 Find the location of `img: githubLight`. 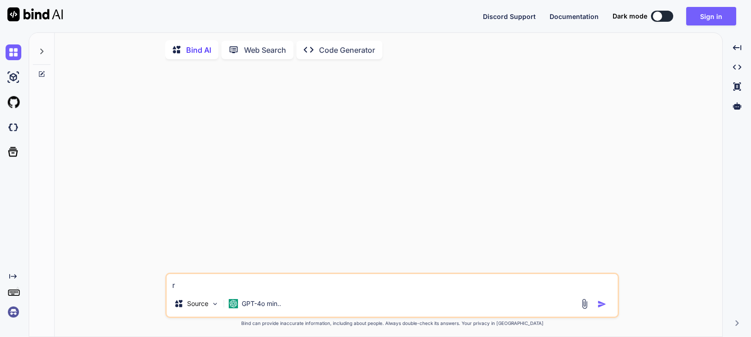

img: githubLight is located at coordinates (13, 102).